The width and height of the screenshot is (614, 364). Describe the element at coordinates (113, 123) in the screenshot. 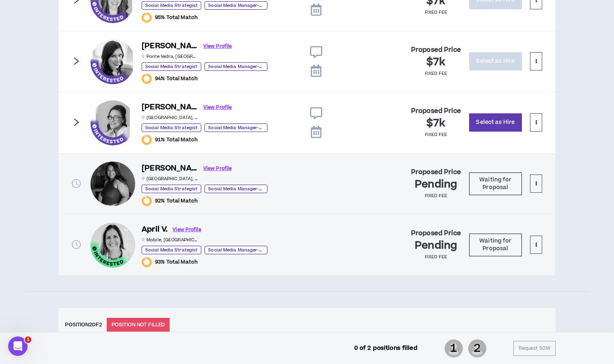

I see `div: Cristina T.` at that location.